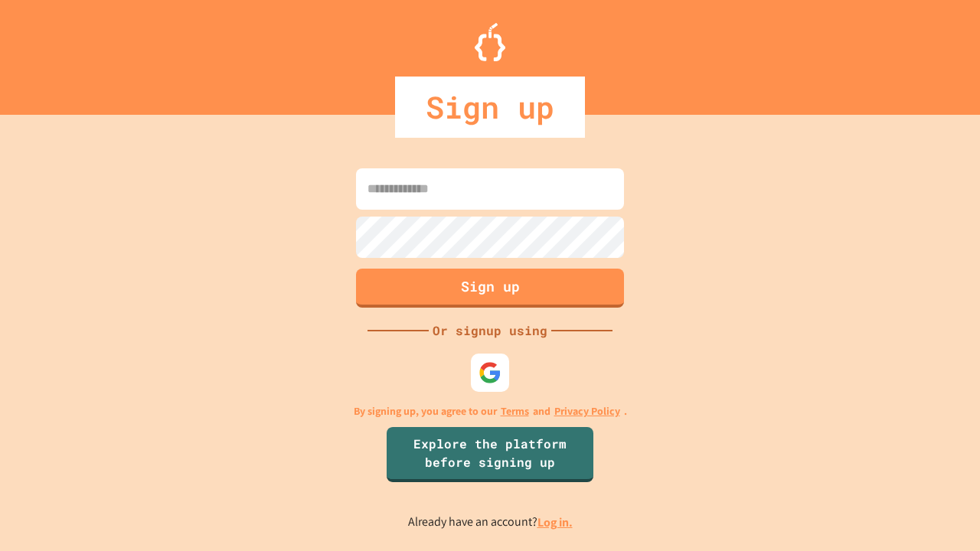  What do you see at coordinates (490, 411) in the screenshot?
I see `p: By signing up, you agree to our and .` at bounding box center [490, 411].